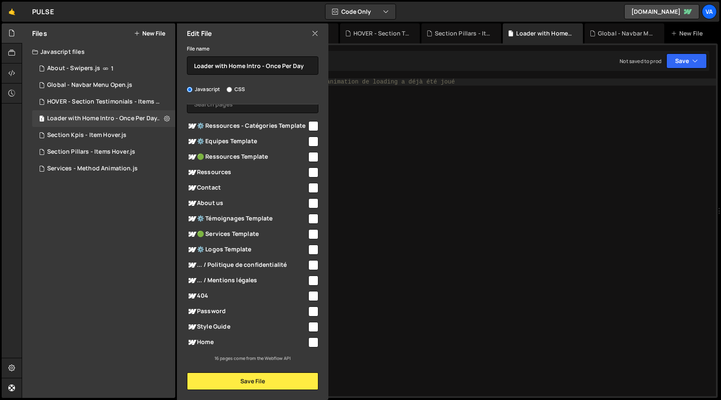 This screenshot has height=400, width=721. What do you see at coordinates (199, 33) in the screenshot?
I see `h2: Edit File` at bounding box center [199, 33].